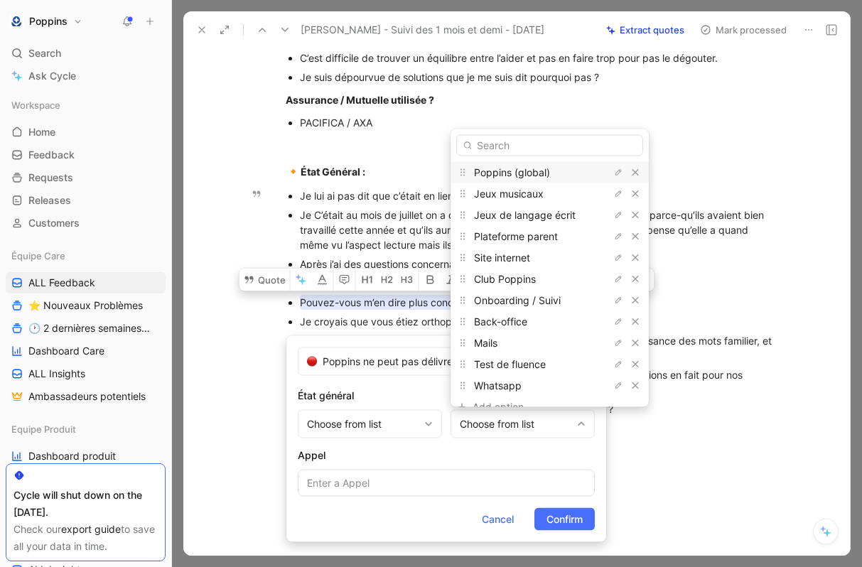  Describe the element at coordinates (549, 279) in the screenshot. I see `div: Club Poppins` at that location.